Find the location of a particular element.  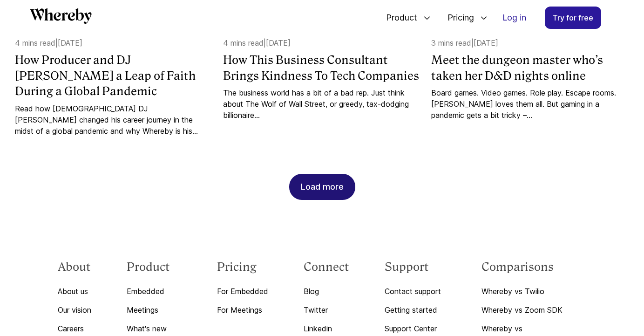

h4: How This Business Consultant Brings Kindness To Tech Companies is located at coordinates (321, 68).